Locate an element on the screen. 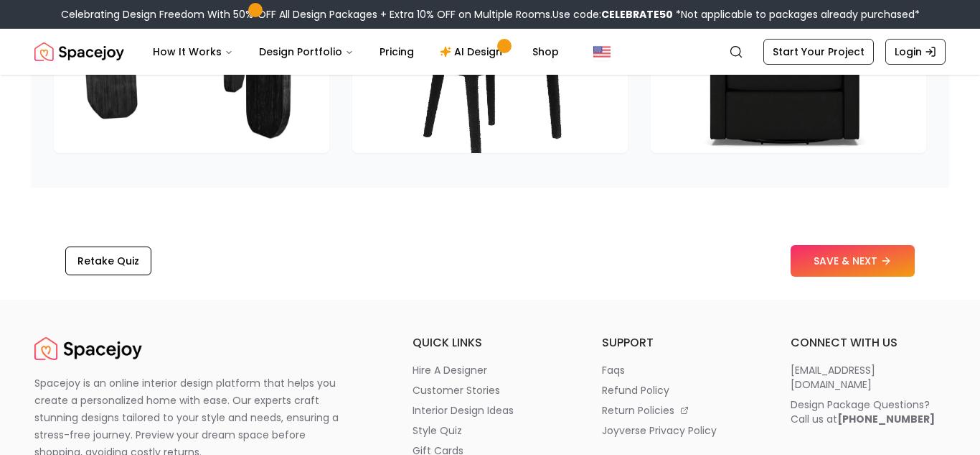  a: Shop is located at coordinates (546, 52).